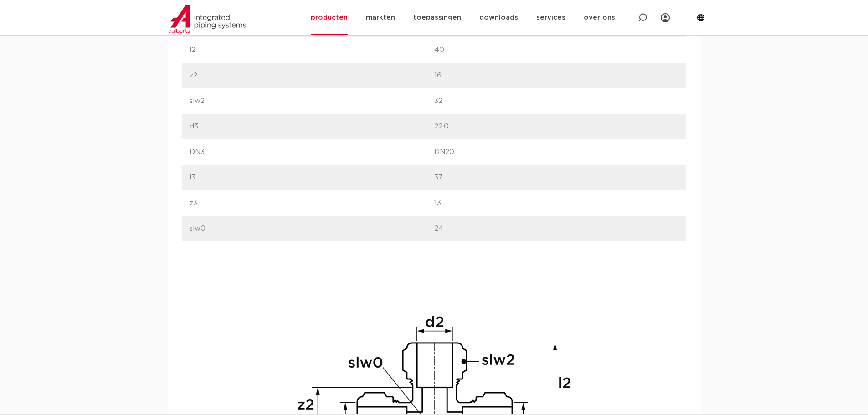 The image size is (868, 415). I want to click on p: 16, so click(556, 76).